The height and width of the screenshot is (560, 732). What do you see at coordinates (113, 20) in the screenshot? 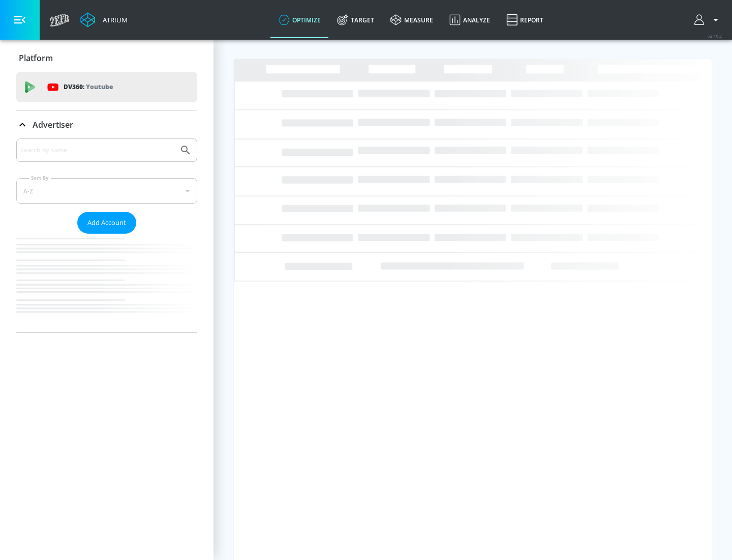
I see `div: Atrium` at bounding box center [113, 20].